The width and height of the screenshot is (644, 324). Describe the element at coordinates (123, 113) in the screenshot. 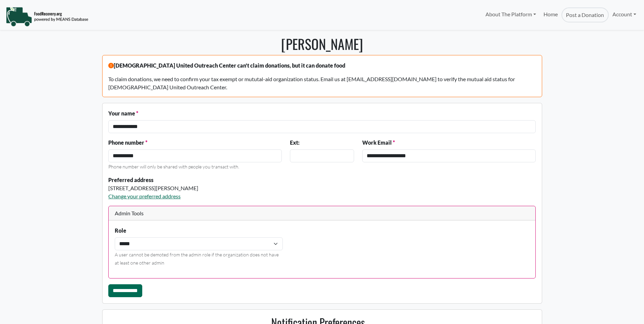

I see `label: Your name` at that location.